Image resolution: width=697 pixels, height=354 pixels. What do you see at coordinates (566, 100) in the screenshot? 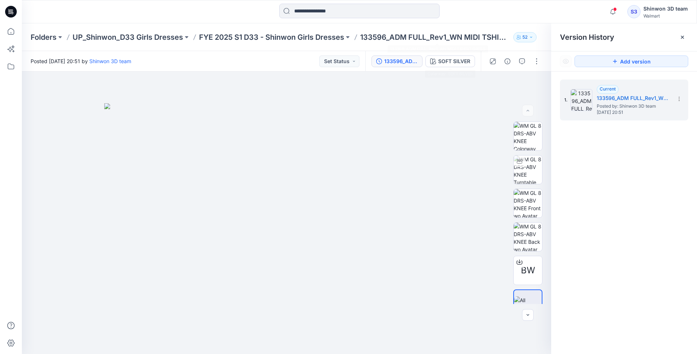
I see `span: 1.` at bounding box center [566, 100].